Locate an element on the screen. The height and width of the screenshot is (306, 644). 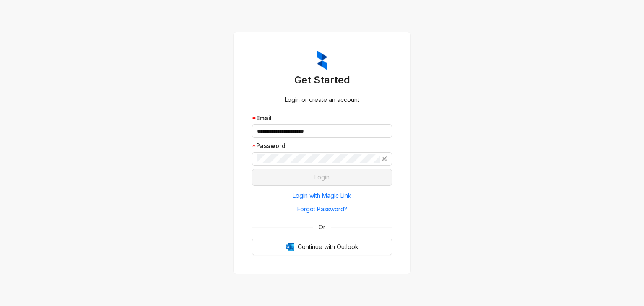
button: OutlookContinue with Outlook is located at coordinates (322, 247).